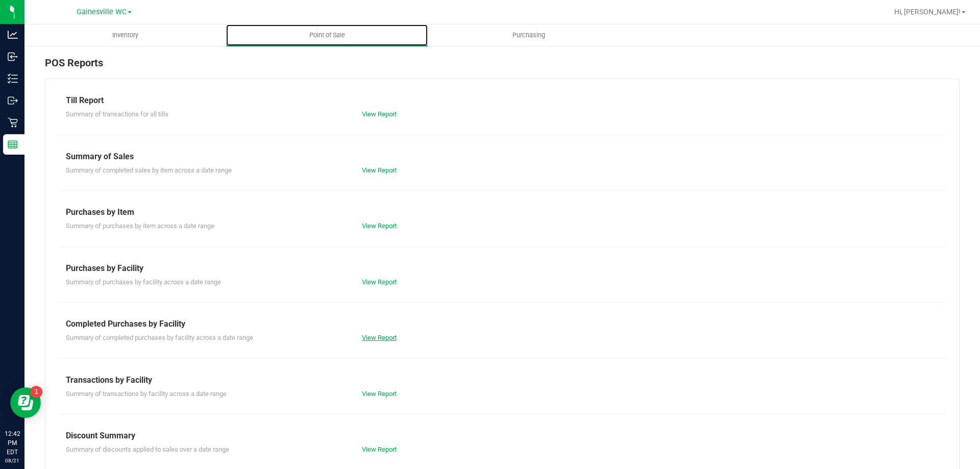  What do you see at coordinates (148, 170) in the screenshot?
I see `span: Summary of completed sales by item across a date range` at bounding box center [148, 170].